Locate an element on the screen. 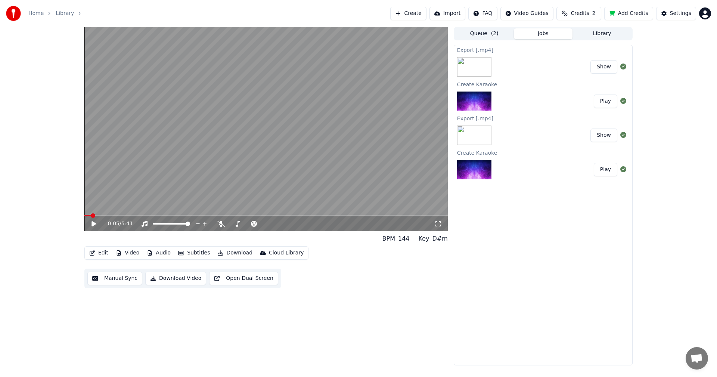  span: 5:41 is located at coordinates (127, 224).